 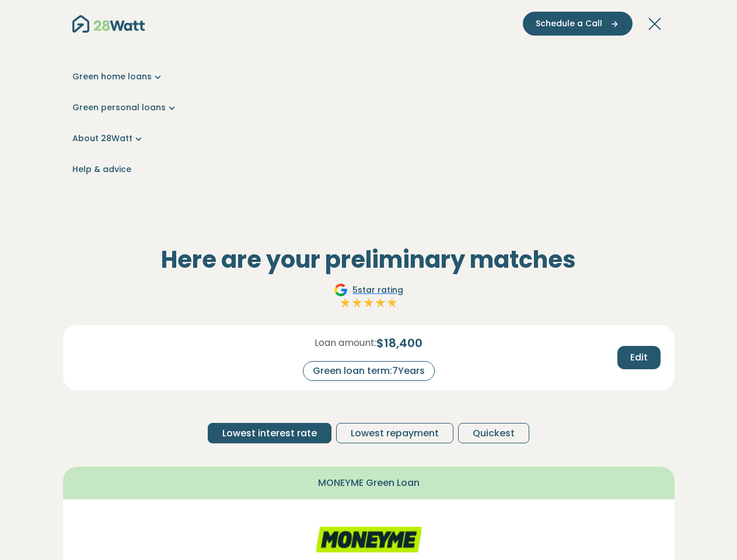 What do you see at coordinates (578, 23) in the screenshot?
I see `button: Schedule a Call` at bounding box center [578, 23].